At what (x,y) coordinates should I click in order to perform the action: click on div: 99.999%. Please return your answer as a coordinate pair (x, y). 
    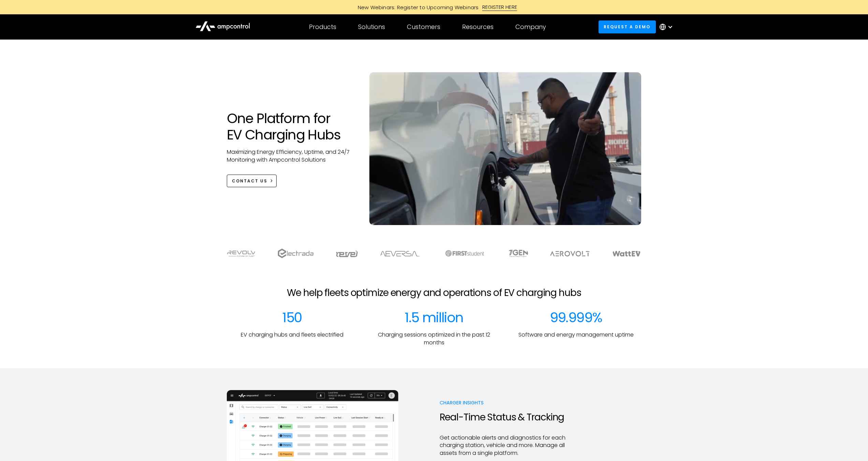
    Looking at the image, I should click on (576, 318).